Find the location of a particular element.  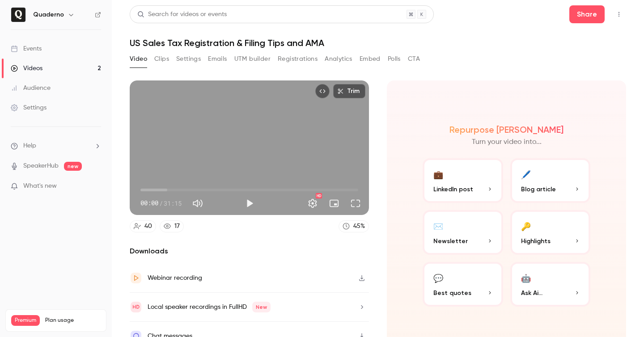

button: Turn on miniplayer is located at coordinates (334, 203).